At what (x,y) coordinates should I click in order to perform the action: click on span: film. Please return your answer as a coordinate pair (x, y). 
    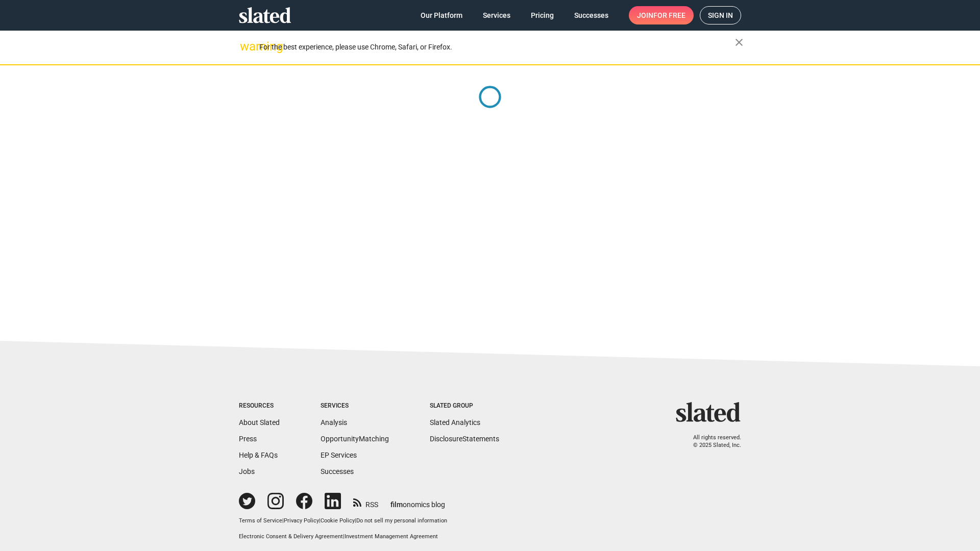
    Looking at the image, I should click on (397, 505).